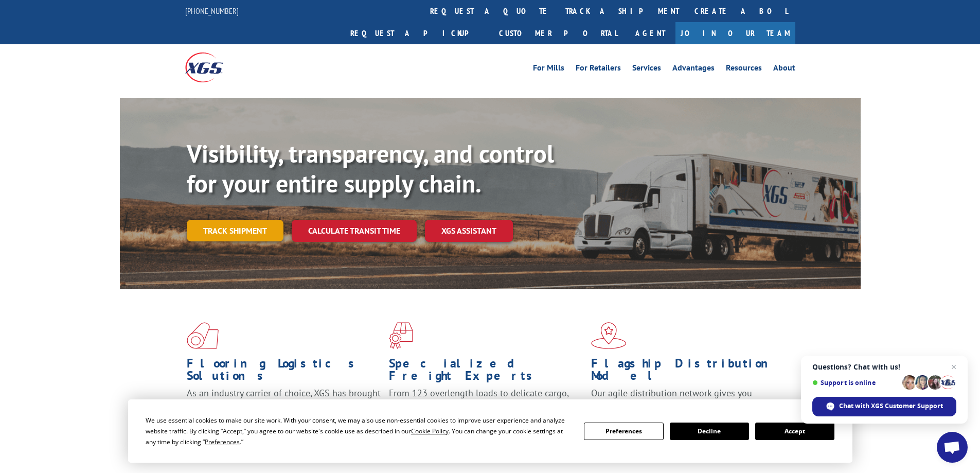 The height and width of the screenshot is (473, 980). Describe the element at coordinates (598, 70) in the screenshot. I see `a: For Retailers` at that location.